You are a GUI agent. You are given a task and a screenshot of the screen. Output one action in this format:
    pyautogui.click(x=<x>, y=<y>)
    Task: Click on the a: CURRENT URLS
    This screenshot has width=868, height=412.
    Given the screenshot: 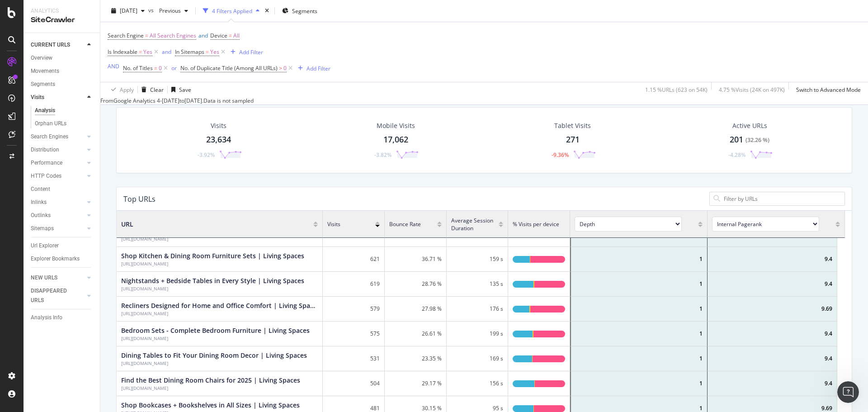 What is the action you would take?
    pyautogui.click(x=58, y=45)
    